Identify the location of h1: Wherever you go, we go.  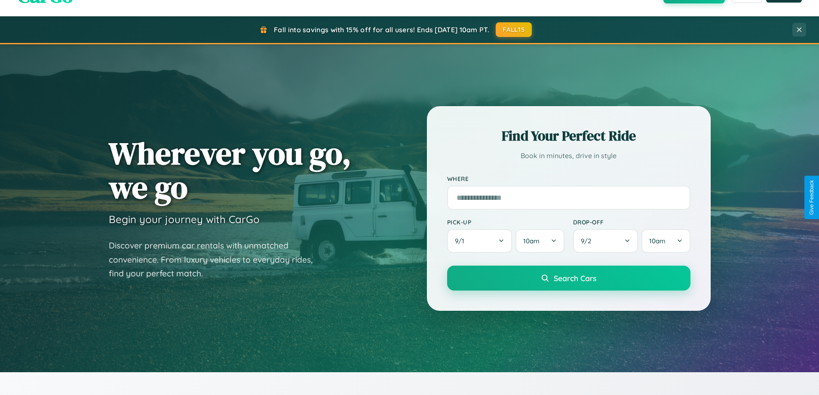
(230, 170).